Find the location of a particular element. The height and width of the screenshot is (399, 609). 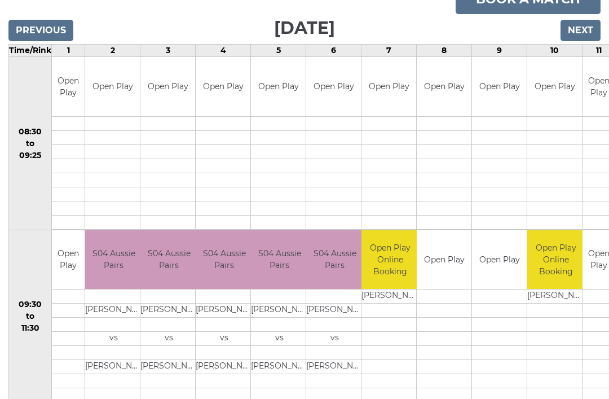

td: 9 is located at coordinates (500, 51).